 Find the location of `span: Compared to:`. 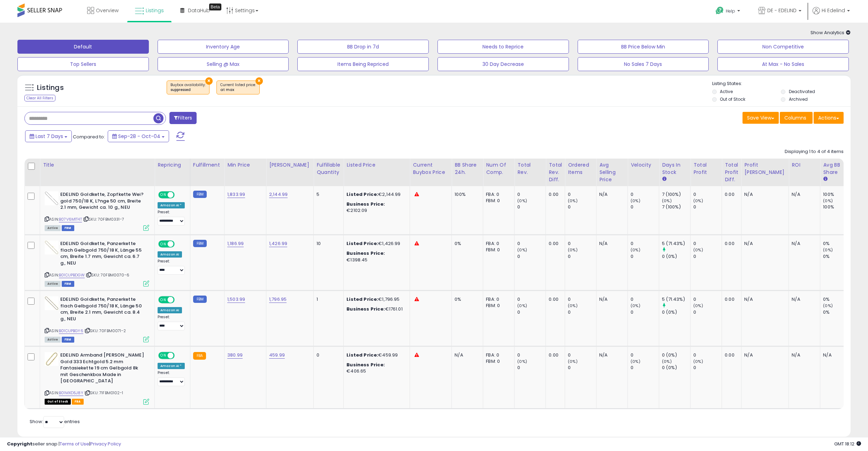

span: Compared to: is located at coordinates (89, 136).